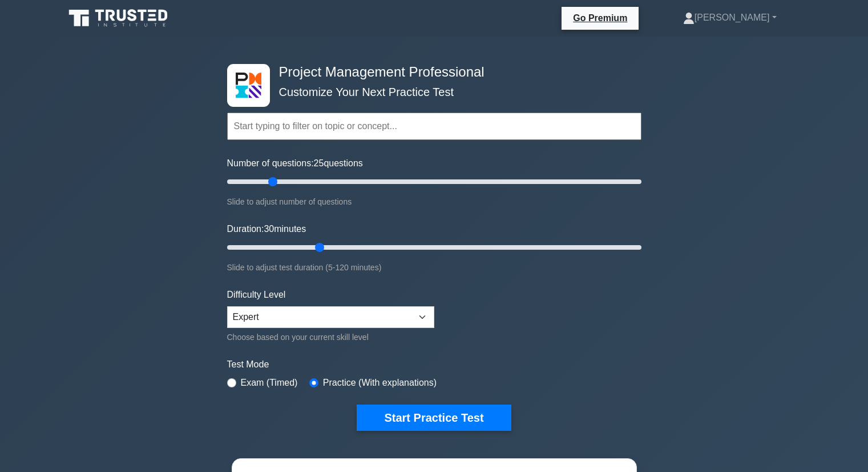  I want to click on h4: Project Management Professional, so click(429, 72).